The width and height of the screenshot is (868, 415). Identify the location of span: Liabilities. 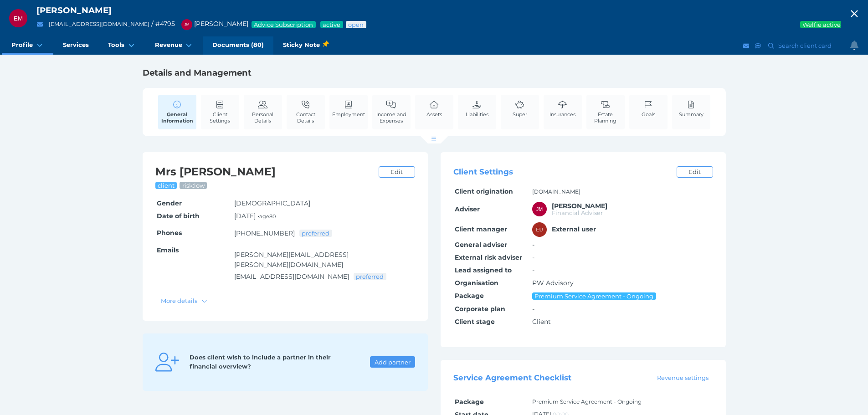
(477, 114).